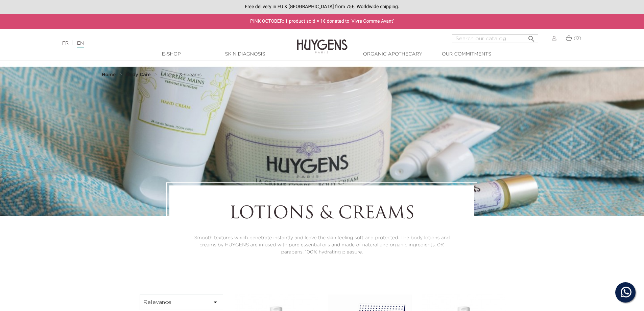 The image size is (644, 311). What do you see at coordinates (578, 38) in the screenshot?
I see `span: (0)` at bounding box center [578, 38].